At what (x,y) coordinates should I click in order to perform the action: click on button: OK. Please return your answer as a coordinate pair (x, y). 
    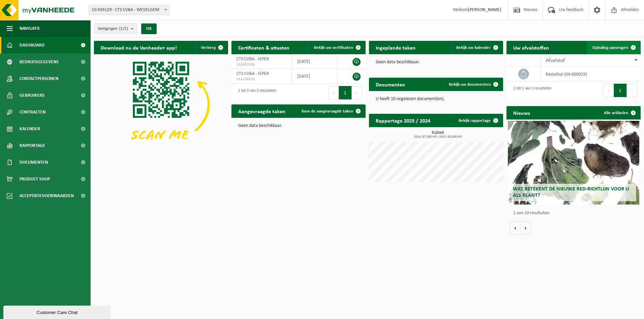
    Looking at the image, I should click on (149, 29).